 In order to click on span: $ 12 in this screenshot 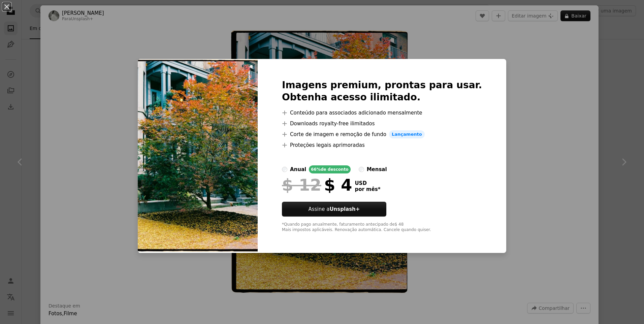, I will do `click(302, 185)`.